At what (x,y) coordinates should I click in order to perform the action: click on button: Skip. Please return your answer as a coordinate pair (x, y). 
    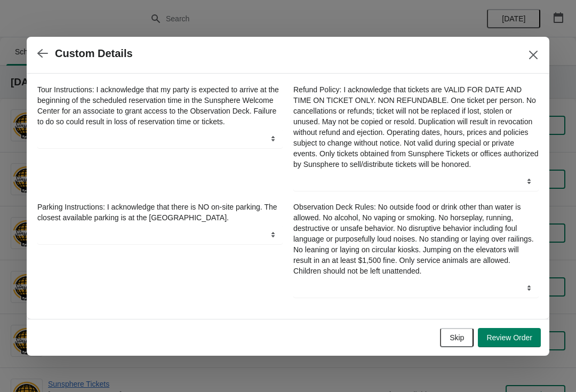
    Looking at the image, I should click on (456, 338).